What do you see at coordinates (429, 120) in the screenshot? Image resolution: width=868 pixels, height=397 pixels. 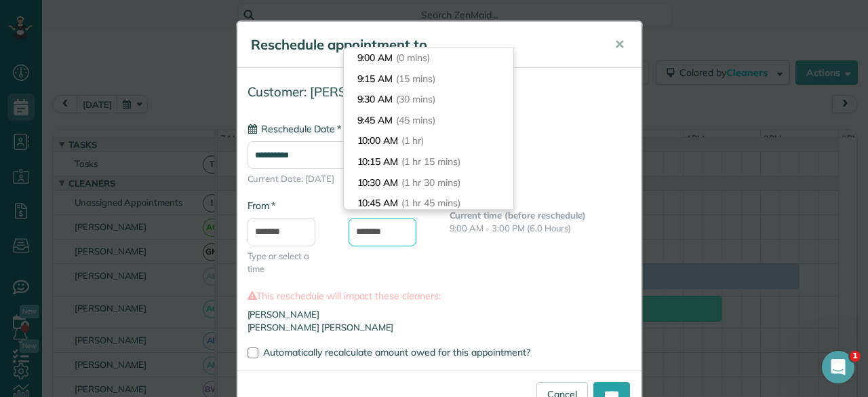 I see `li: 9:45 AM` at bounding box center [429, 120].